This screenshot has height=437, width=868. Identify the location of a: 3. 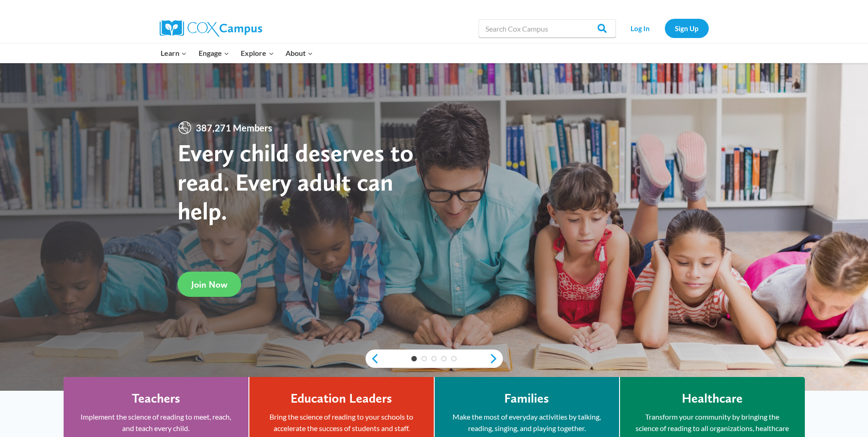
(434, 358).